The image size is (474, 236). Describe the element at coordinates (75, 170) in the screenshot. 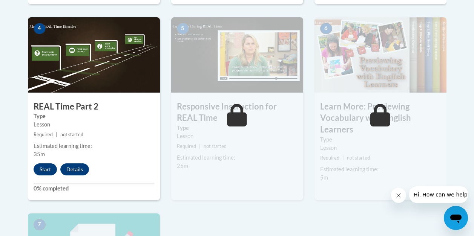

I see `button: Details` at that location.